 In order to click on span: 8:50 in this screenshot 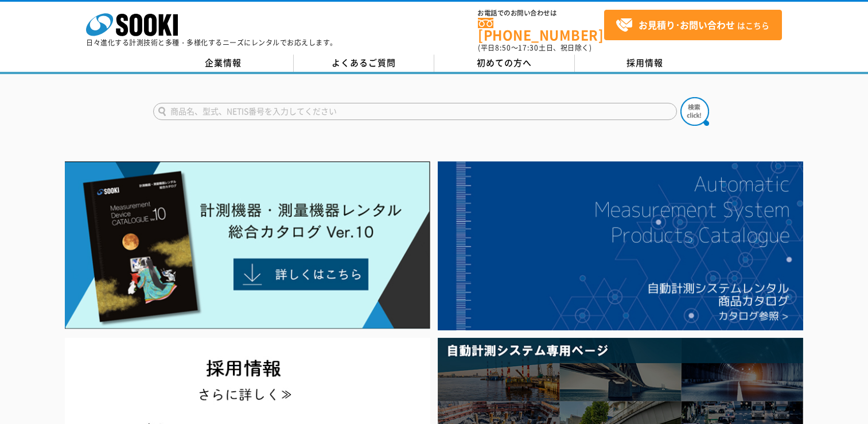, I will do `click(503, 47)`.